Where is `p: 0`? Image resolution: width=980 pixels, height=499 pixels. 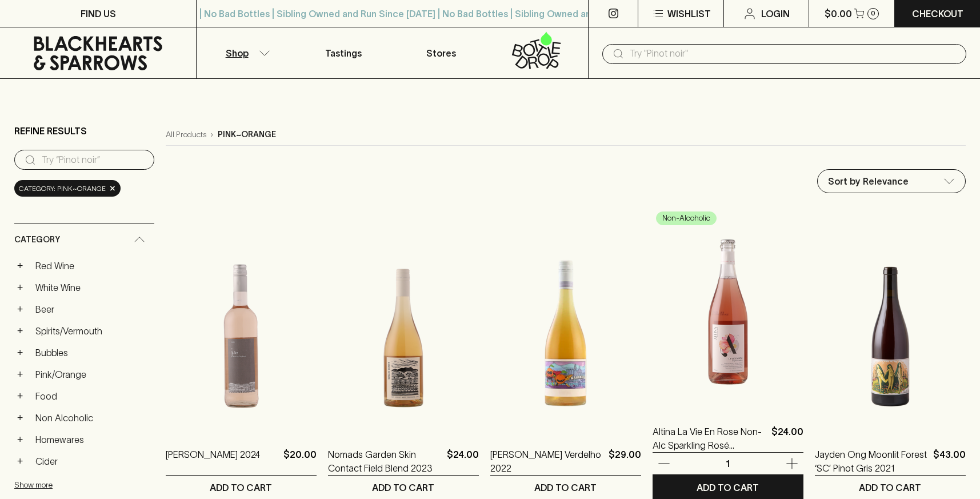
p: 0 is located at coordinates (873, 13).